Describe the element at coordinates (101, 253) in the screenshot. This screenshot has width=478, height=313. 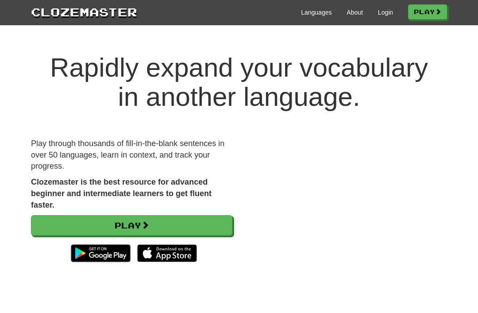
I see `img: Get it on Google Play` at that location.